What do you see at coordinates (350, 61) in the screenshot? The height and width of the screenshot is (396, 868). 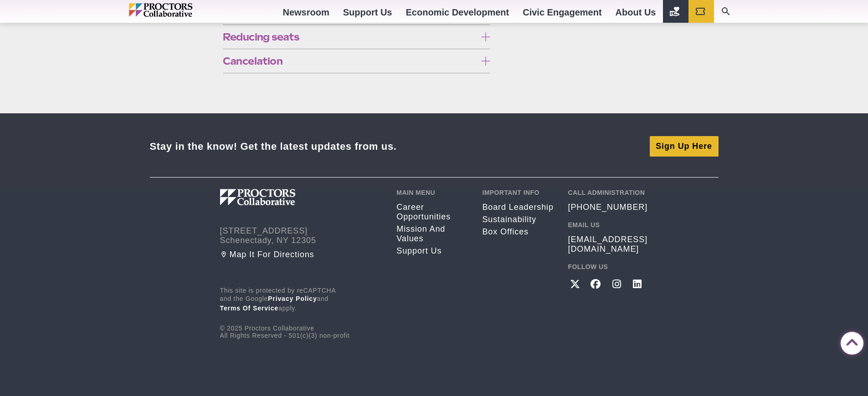 I see `span: Cancelation` at bounding box center [350, 61].